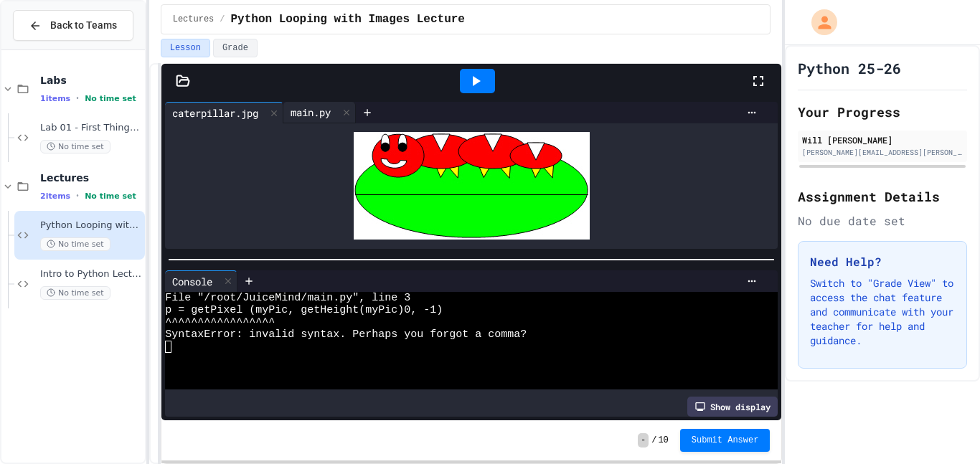  I want to click on span: Lab 01 - First Things First, so click(91, 128).